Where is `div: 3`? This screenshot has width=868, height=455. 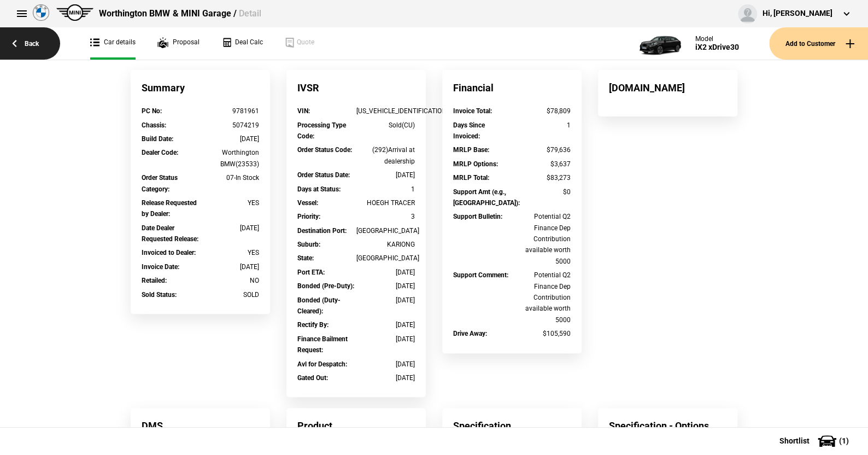
div: 3 is located at coordinates (386, 216).